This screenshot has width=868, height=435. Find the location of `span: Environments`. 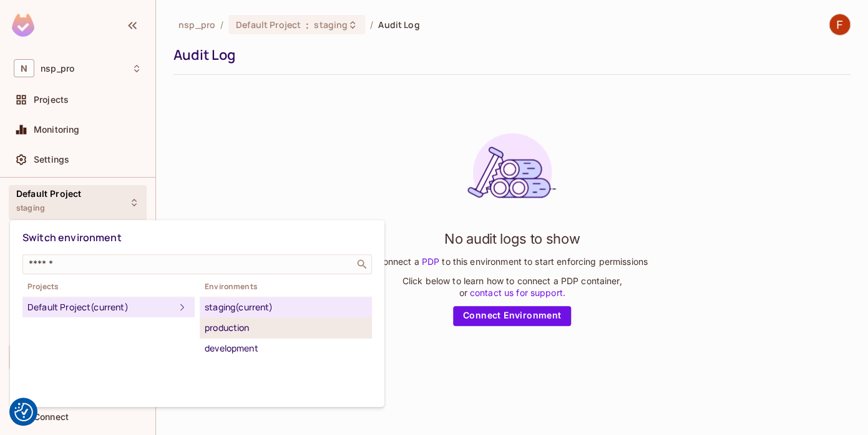

span: Environments is located at coordinates (286, 287).